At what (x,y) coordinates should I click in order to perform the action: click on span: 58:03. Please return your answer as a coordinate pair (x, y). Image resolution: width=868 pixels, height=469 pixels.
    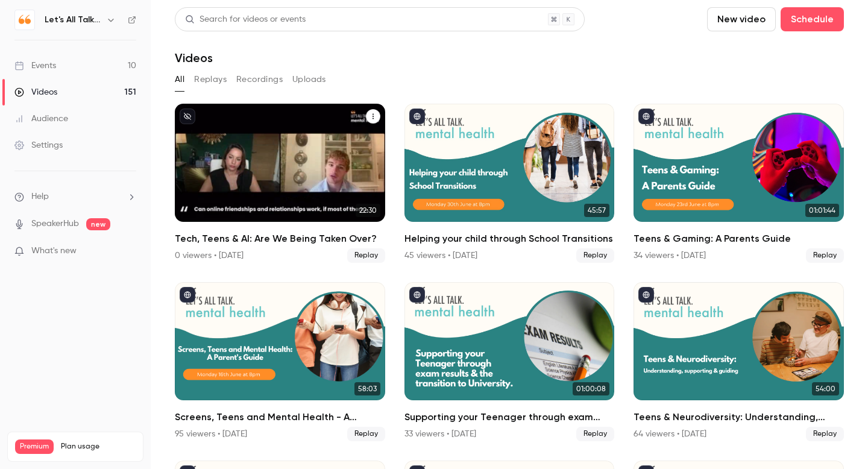
    Looking at the image, I should click on (367, 389).